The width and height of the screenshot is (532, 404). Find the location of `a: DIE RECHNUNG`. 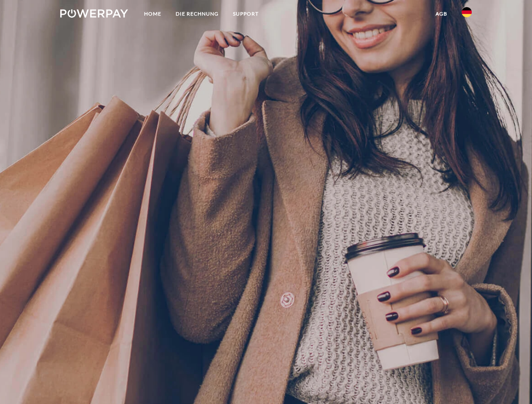

a: DIE RECHNUNG is located at coordinates (197, 14).